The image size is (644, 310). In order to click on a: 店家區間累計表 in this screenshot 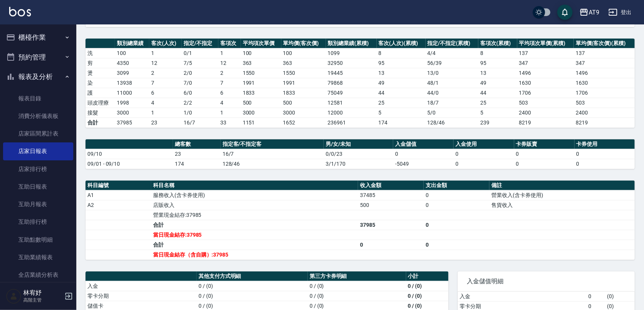, I will do `click(38, 134)`.